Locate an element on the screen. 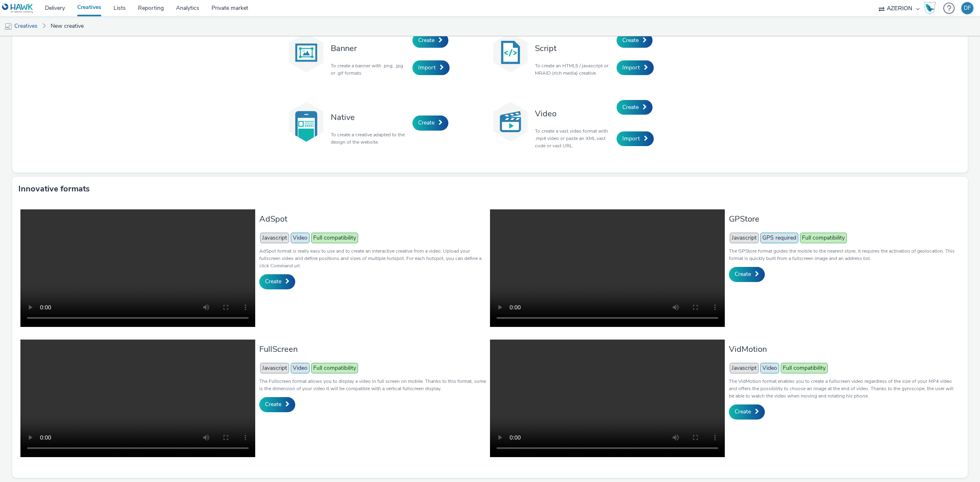  img: undefined Logo is located at coordinates (18, 8).